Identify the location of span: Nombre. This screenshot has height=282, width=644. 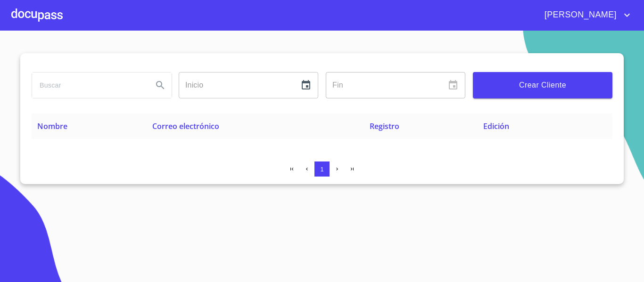
(52, 126).